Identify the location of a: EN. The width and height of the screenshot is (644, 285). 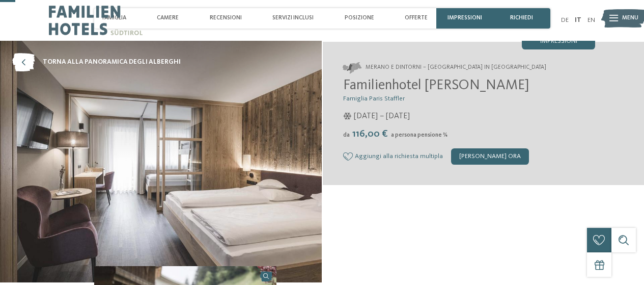
(591, 20).